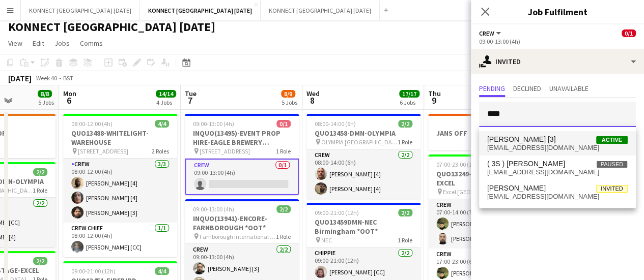 The width and height of the screenshot is (644, 280). What do you see at coordinates (409, 94) in the screenshot?
I see `span: 17/17` at bounding box center [409, 94].